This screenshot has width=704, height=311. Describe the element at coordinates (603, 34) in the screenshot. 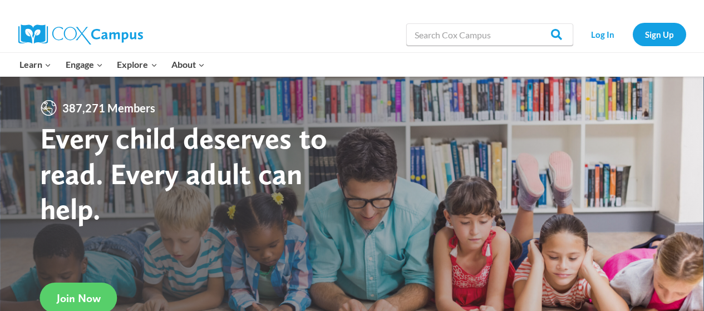

I see `a: Log In` at that location.